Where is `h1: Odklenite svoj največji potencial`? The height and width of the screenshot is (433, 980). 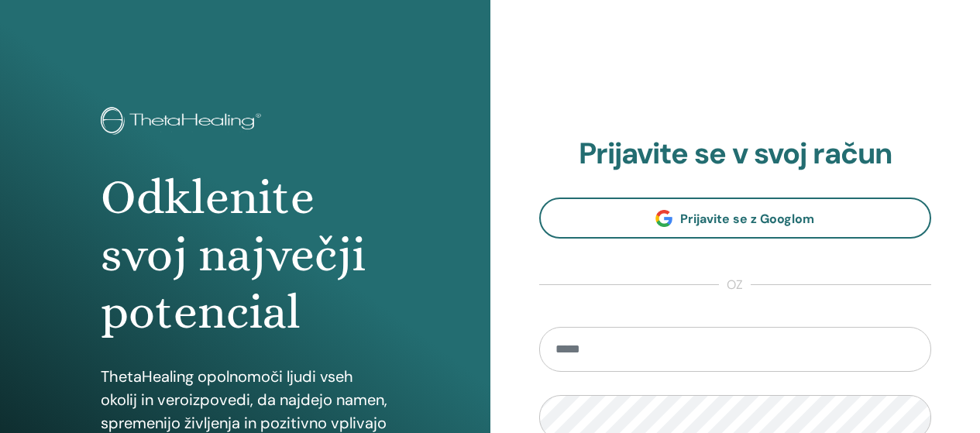
h1: Odklenite svoj največji potencial is located at coordinates (245, 255).